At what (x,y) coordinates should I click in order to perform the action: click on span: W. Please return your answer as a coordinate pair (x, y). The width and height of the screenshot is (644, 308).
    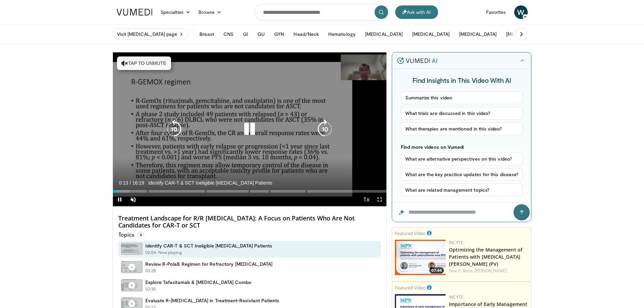
    Looking at the image, I should click on (521, 13).